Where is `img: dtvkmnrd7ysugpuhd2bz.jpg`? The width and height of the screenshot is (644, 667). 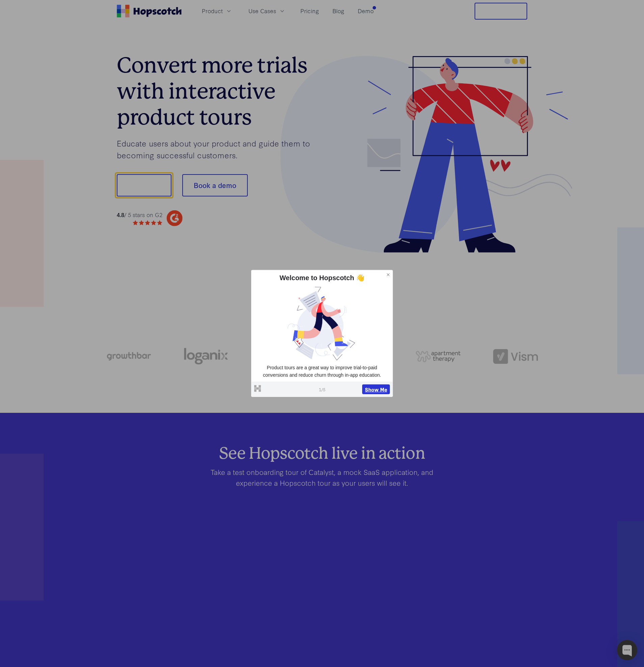
img: dtvkmnrd7ysugpuhd2bz.jpg is located at coordinates (322, 324).